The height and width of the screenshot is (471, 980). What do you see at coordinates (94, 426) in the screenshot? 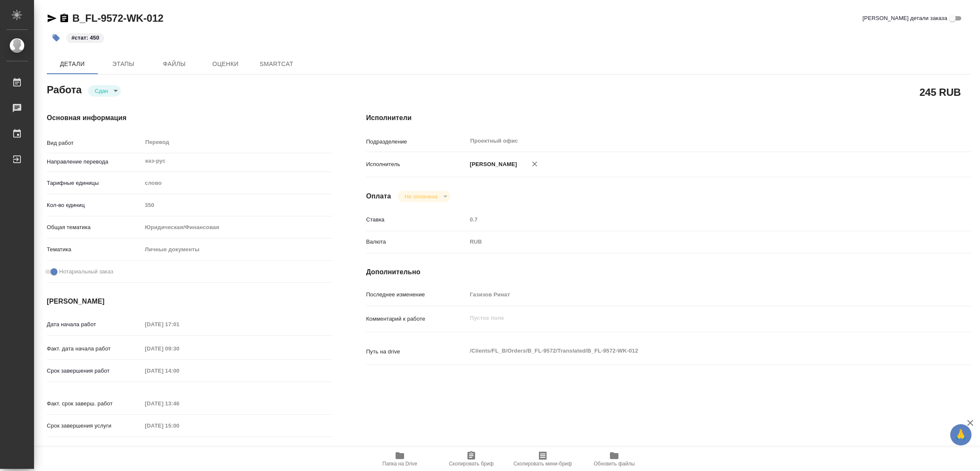
I see `p: Срок завершения услуги` at bounding box center [94, 426].